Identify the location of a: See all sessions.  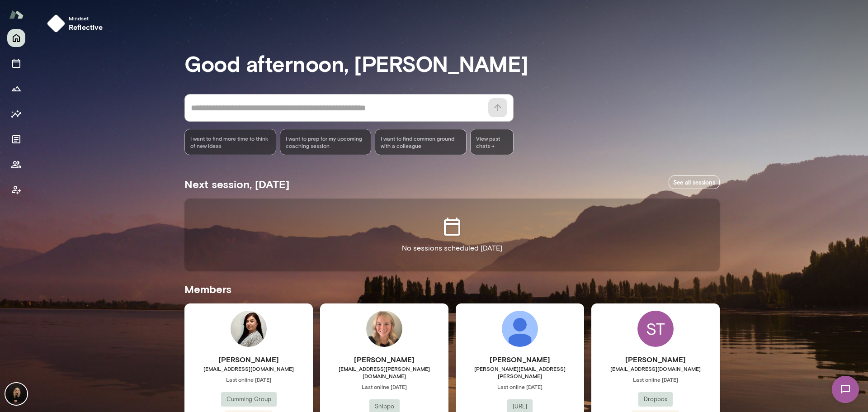
(694, 182).